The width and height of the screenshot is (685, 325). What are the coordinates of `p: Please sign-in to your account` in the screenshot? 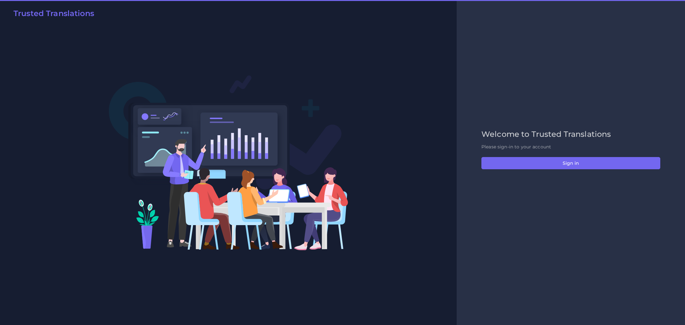 It's located at (571, 147).